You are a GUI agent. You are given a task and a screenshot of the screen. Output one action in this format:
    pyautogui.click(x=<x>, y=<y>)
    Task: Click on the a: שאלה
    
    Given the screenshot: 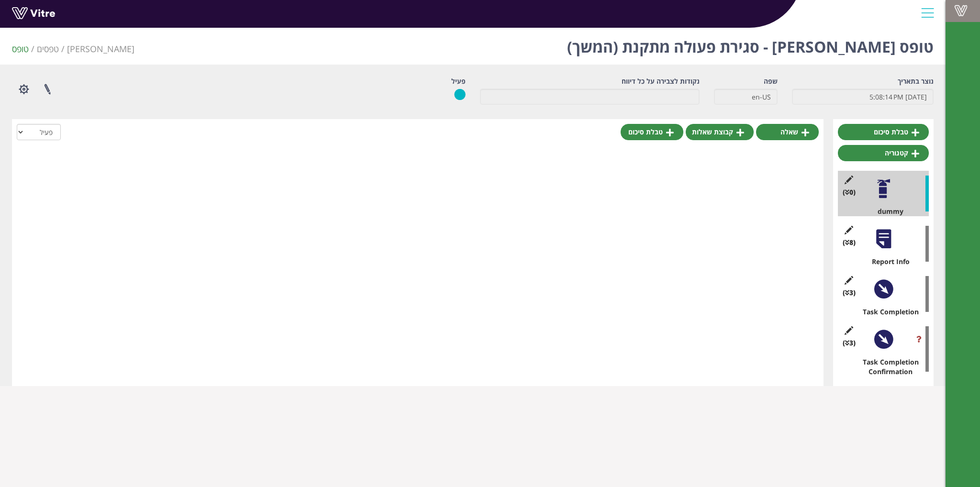 What is the action you would take?
    pyautogui.click(x=787, y=132)
    